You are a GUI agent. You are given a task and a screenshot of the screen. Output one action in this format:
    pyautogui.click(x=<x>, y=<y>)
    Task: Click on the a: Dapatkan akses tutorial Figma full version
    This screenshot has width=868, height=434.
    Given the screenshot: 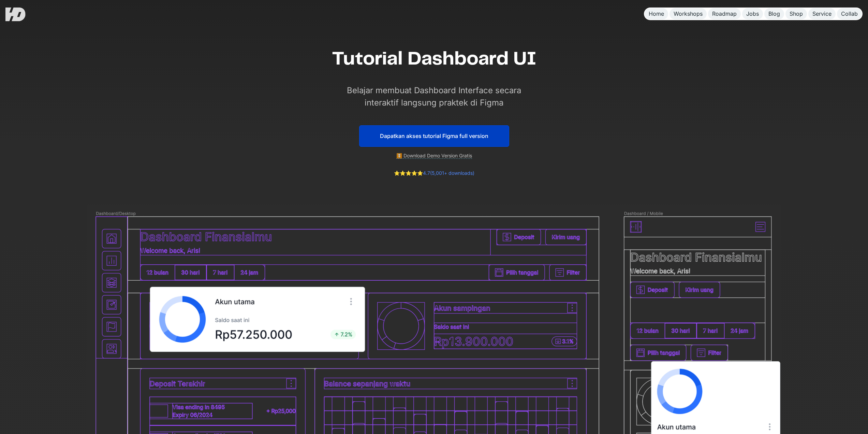 What is the action you would take?
    pyautogui.click(x=434, y=136)
    